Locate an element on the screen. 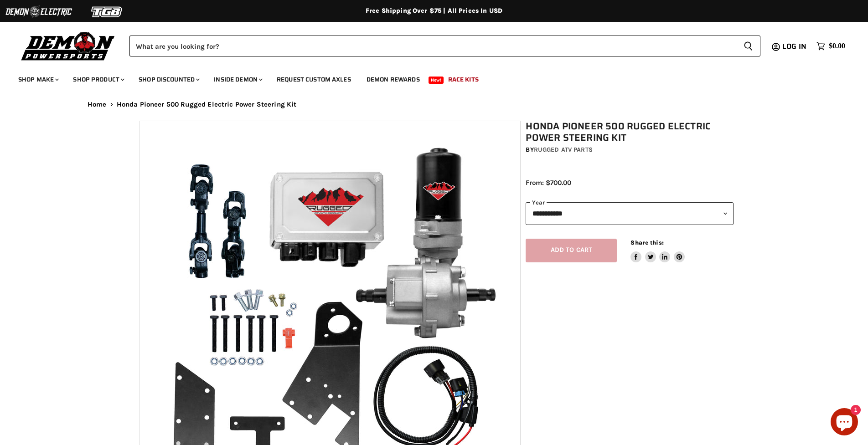 This screenshot has height=445, width=868. ul: Main menu is located at coordinates (427, 77).